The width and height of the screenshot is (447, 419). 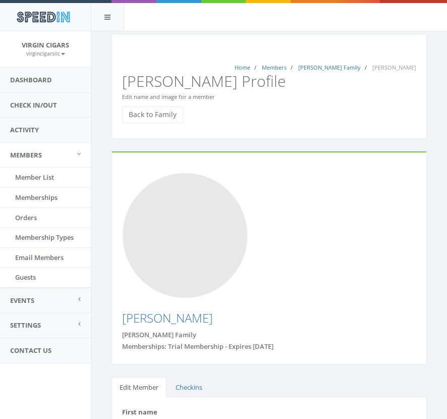 What do you see at coordinates (152, 115) in the screenshot?
I see `a: Back to Family` at bounding box center [152, 115].